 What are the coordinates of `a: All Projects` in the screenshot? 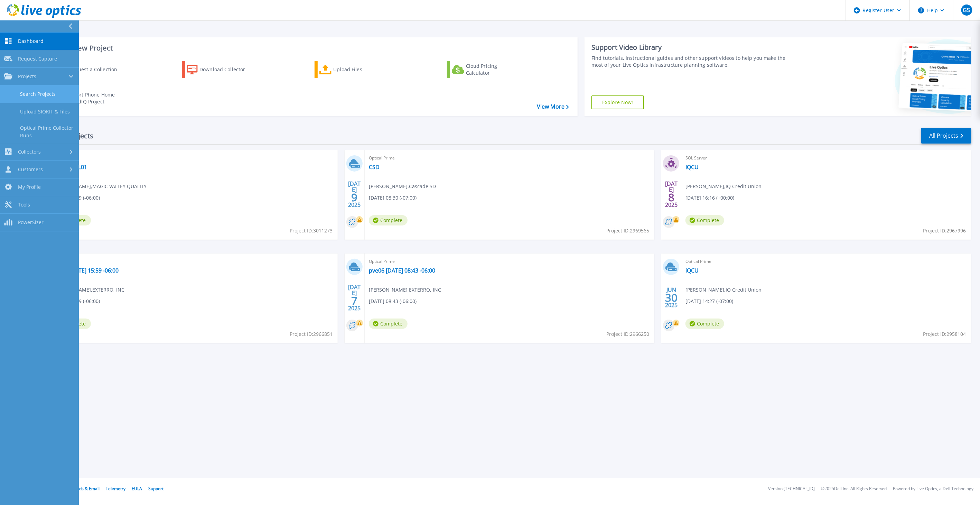 It's located at (946, 136).